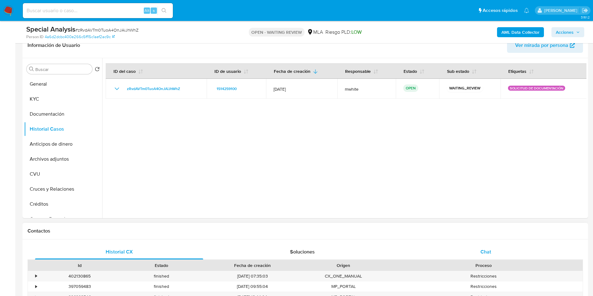 Image resolution: width=593 pixels, height=296 pixels. What do you see at coordinates (357, 32) in the screenshot?
I see `span: LOW` at bounding box center [357, 32].